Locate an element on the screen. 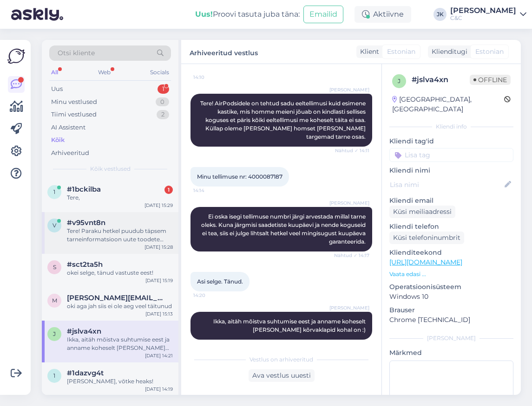  span: Nähtud ✓ 14:11 is located at coordinates (352, 151).